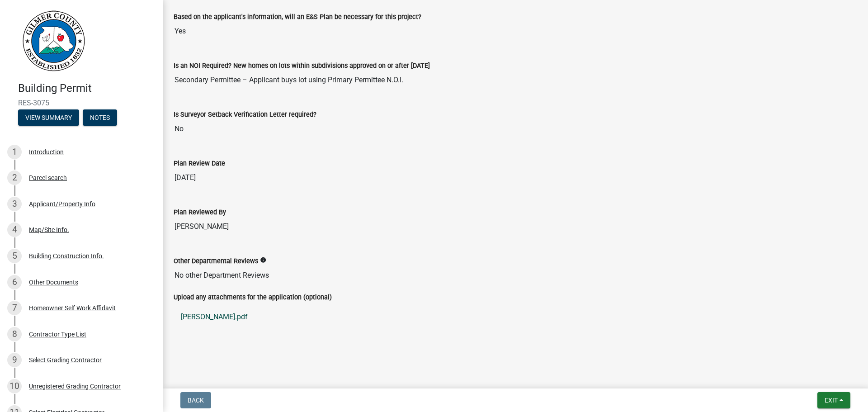 Image resolution: width=868 pixels, height=412 pixels. What do you see at coordinates (65, 360) in the screenshot?
I see `div: Select Grading Contractor` at bounding box center [65, 360].